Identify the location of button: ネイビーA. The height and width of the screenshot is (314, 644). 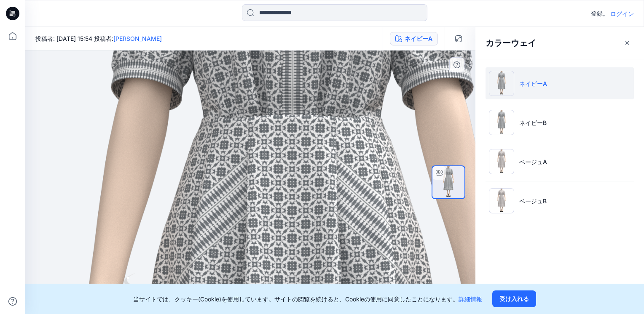
(414, 39).